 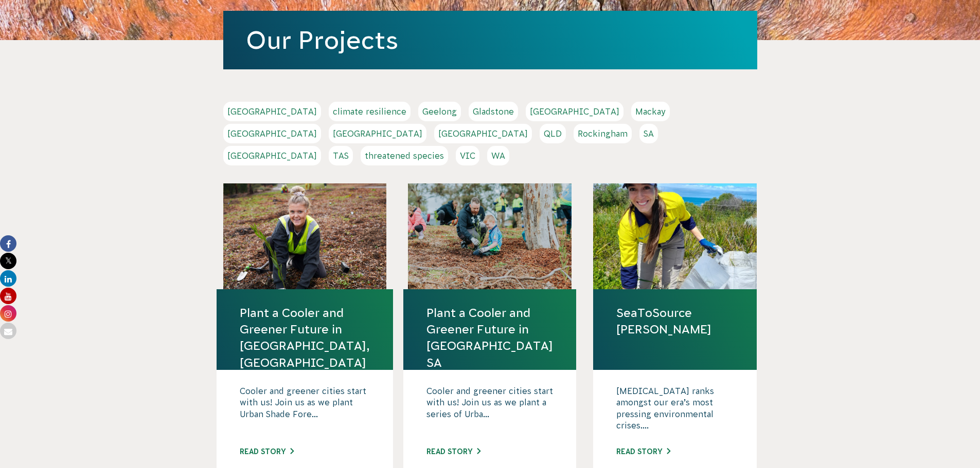 What do you see at coordinates (650, 112) in the screenshot?
I see `a: Mackay` at bounding box center [650, 112].